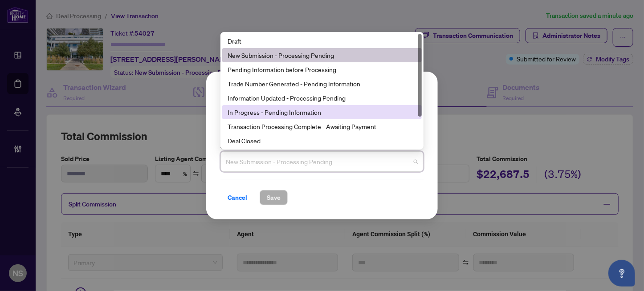 This screenshot has height=291, width=644. What do you see at coordinates (322, 55) in the screenshot?
I see `div: New Submission - Processing Pending` at bounding box center [322, 55].